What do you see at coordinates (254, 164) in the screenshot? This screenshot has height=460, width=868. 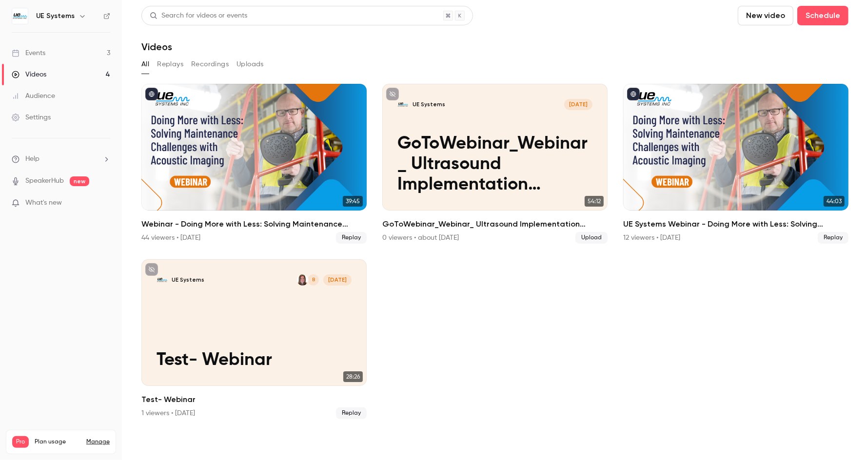 I see `li: Webinar - Doing More with Less: Solving Maintenance Challenges with Acoustic Imaging` at bounding box center [254, 164].